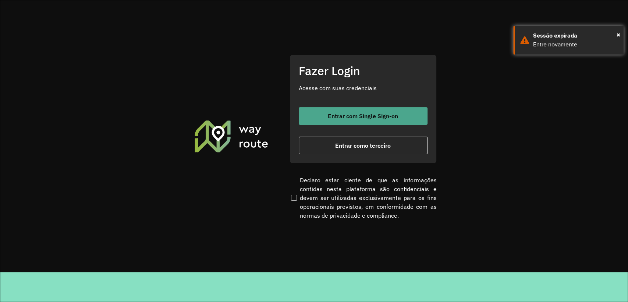 The width and height of the screenshot is (628, 302). Describe the element at coordinates (363, 198) in the screenshot. I see `label: Declaro estar ciente de que as informações contidas nesta plataforma são confidenciais e devem se...` at that location.